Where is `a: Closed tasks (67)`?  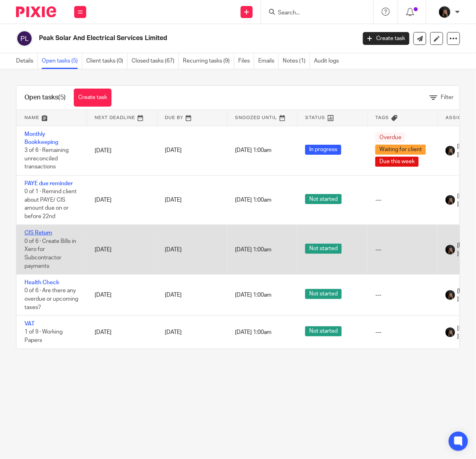 a: Closed tasks (67) is located at coordinates (155, 61).